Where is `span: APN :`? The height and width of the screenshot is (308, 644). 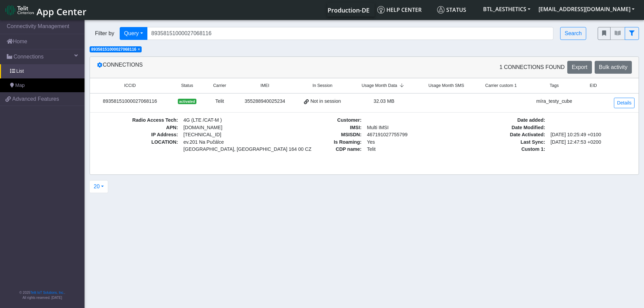
span: APN : is located at coordinates (137, 128).